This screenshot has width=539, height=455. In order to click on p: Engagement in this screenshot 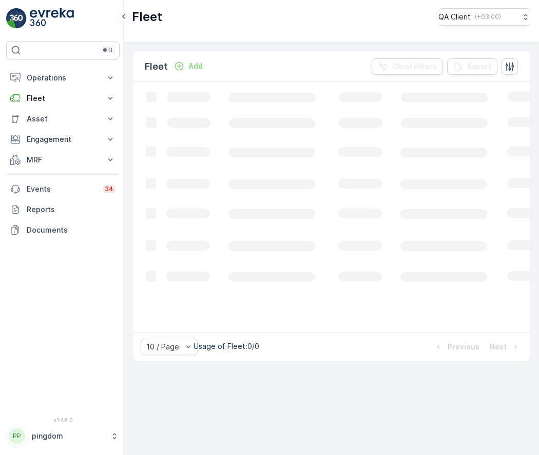, I will do `click(63, 140)`.